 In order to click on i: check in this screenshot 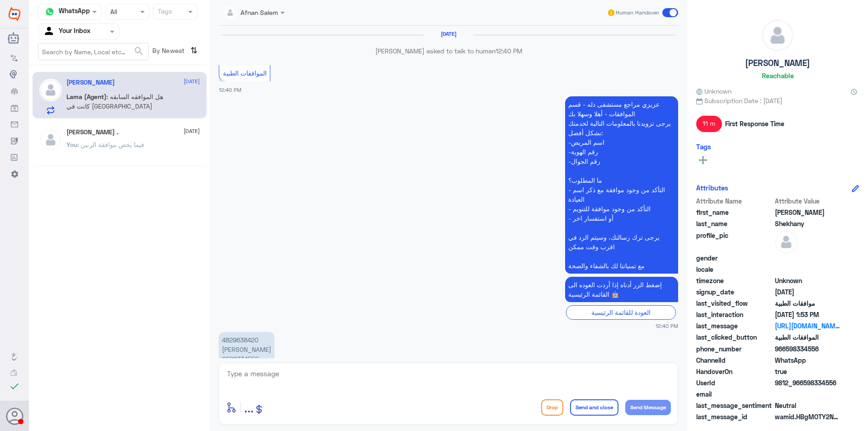, I will do `click(14, 386)`.